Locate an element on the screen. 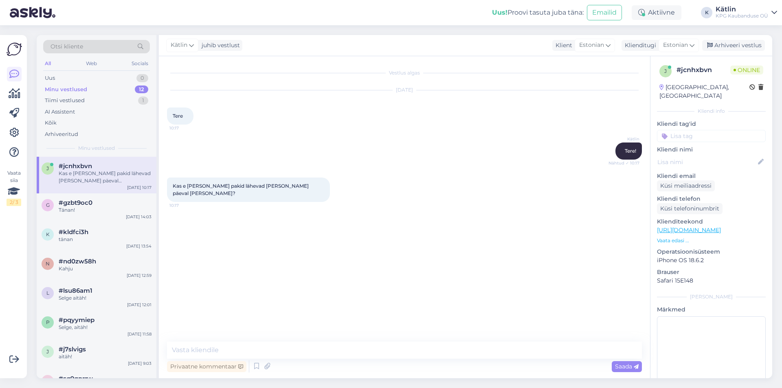 The image size is (782, 388). div: juhib vestlust is located at coordinates (219, 45).